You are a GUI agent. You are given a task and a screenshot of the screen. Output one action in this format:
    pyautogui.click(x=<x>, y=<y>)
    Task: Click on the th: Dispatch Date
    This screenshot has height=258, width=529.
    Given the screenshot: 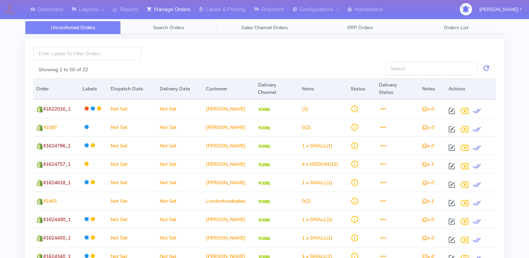 What is the action you would take?
    pyautogui.click(x=132, y=89)
    